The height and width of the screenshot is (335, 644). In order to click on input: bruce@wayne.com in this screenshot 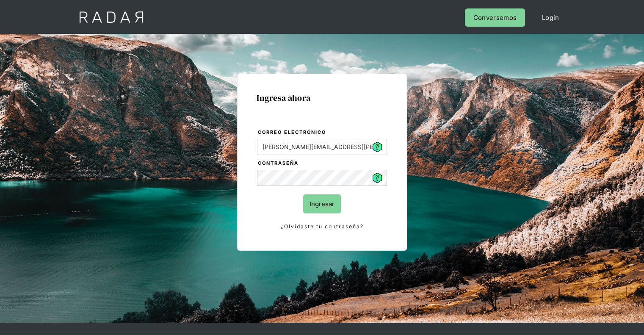, I will do `click(322, 147)`.